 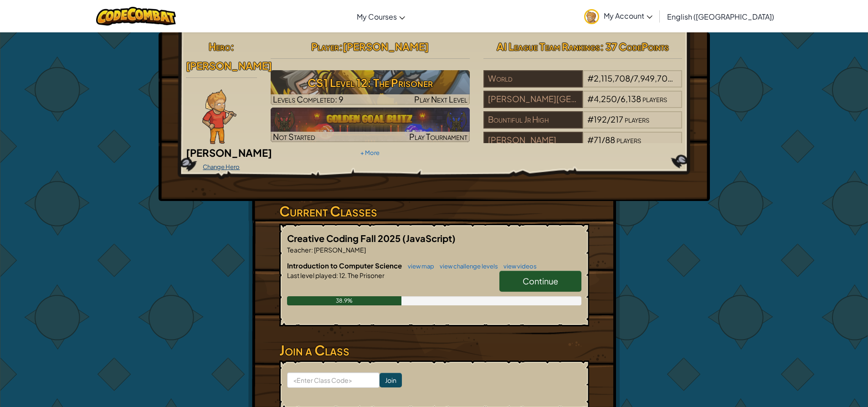 I want to click on a: + More, so click(x=370, y=153).